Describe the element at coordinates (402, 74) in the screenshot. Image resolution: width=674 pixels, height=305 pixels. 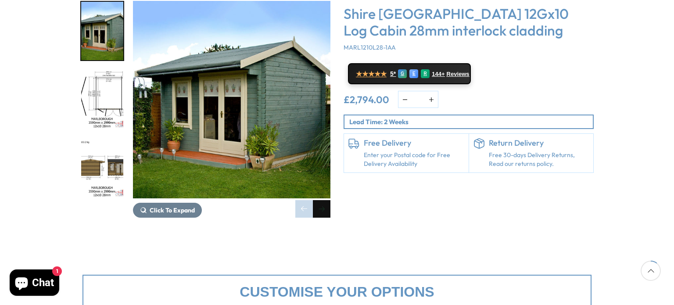
I see `div: G` at that location.